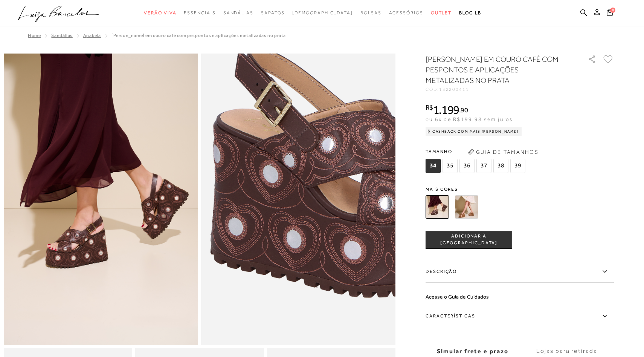 The width and height of the screenshot is (644, 357). What do you see at coordinates (470, 13) in the screenshot?
I see `span: BLOG LB` at bounding box center [470, 13].